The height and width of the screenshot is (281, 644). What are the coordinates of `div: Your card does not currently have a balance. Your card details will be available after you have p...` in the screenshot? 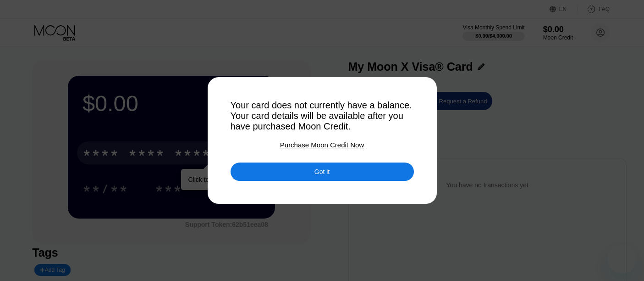 It's located at (322, 116).